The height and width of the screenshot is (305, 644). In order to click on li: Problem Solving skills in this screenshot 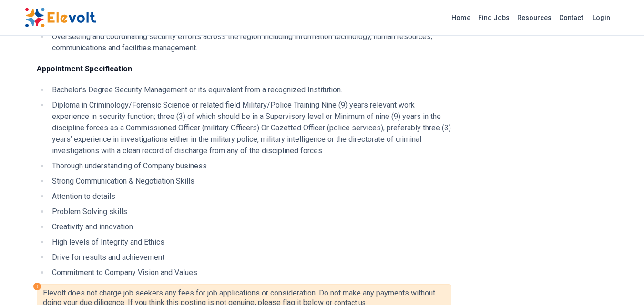, I will do `click(250, 212)`.